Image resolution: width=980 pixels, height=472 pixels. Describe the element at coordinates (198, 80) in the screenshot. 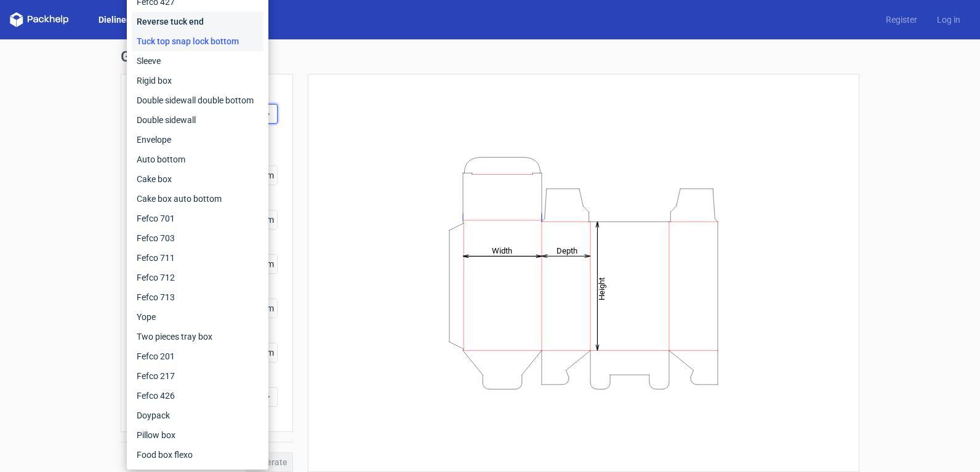

I see `div: Rigid box` at that location.